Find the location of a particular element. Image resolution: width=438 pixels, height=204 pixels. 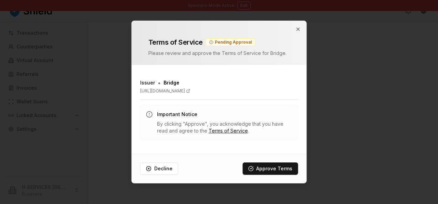

div: Pending Approval is located at coordinates (230, 42).